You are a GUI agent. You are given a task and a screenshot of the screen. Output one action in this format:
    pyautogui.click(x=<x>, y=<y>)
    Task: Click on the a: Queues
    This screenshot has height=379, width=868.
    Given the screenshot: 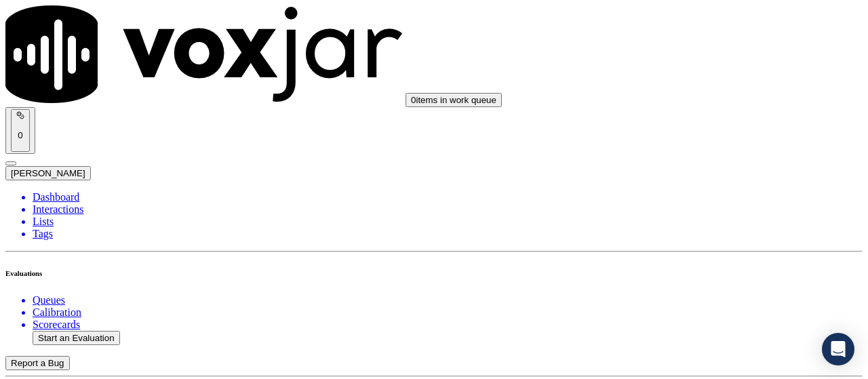 What is the action you would take?
    pyautogui.click(x=448, y=301)
    